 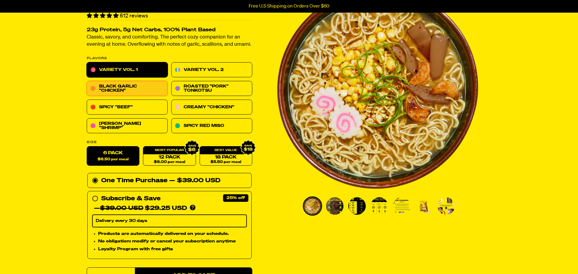 What do you see at coordinates (169, 221) in the screenshot?
I see `select: Subscribe & Save —$39.00 USD$29.25 USD Products are automatically delivered on your schedule. No ...` at bounding box center [169, 221].